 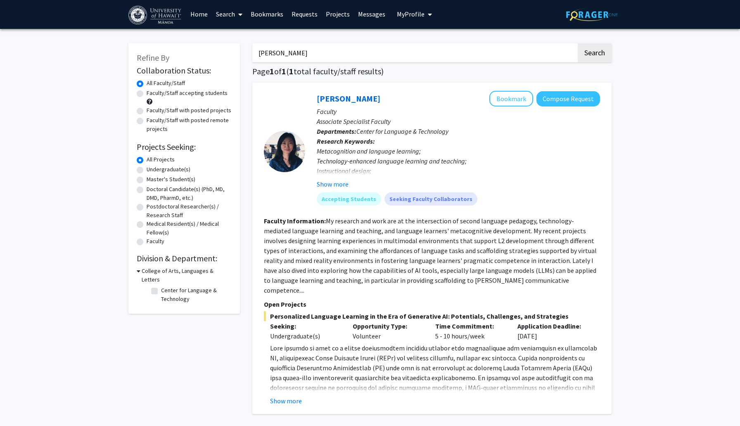 I want to click on label: Medical Resident(s) / Medical Fellow(s), so click(x=189, y=228).